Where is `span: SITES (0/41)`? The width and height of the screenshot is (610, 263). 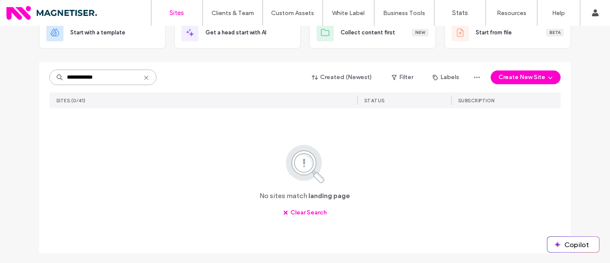 span: SITES (0/41) is located at coordinates (71, 100).